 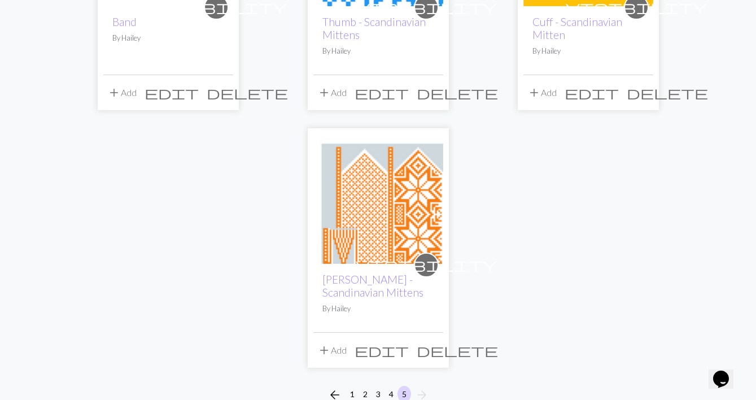 What do you see at coordinates (427, 265) in the screenshot?
I see `i: private` at bounding box center [427, 265].